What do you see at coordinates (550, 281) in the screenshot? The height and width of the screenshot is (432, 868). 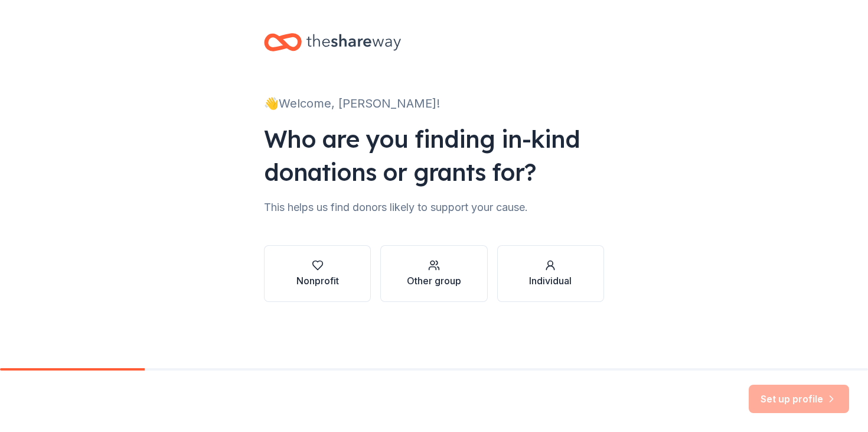 I see `div: Individual` at bounding box center [550, 281].